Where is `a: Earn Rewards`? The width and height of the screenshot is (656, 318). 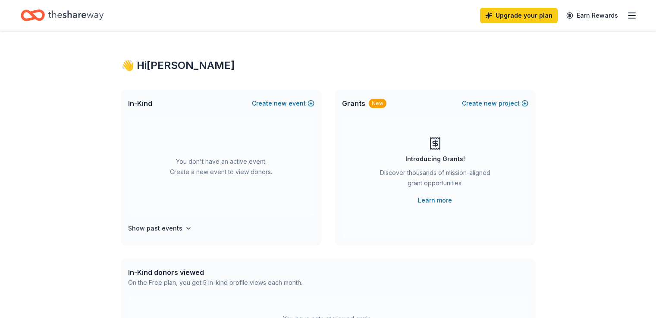
a: Earn Rewards is located at coordinates (592, 16).